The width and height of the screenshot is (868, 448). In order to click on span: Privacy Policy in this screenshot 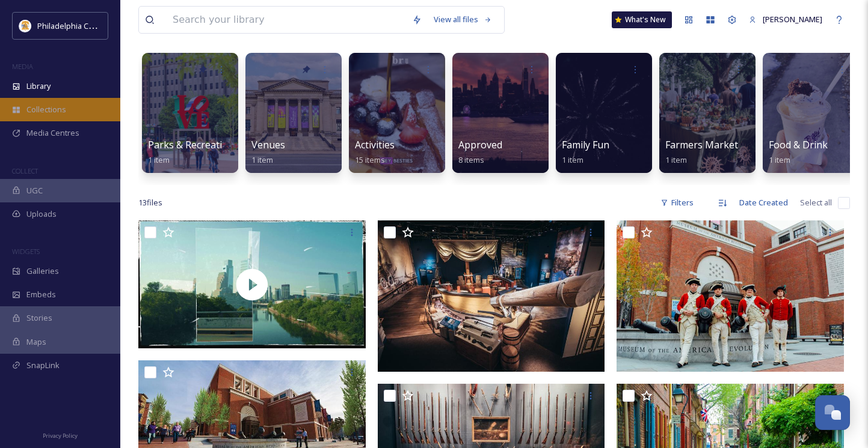, I will do `click(60, 436)`.